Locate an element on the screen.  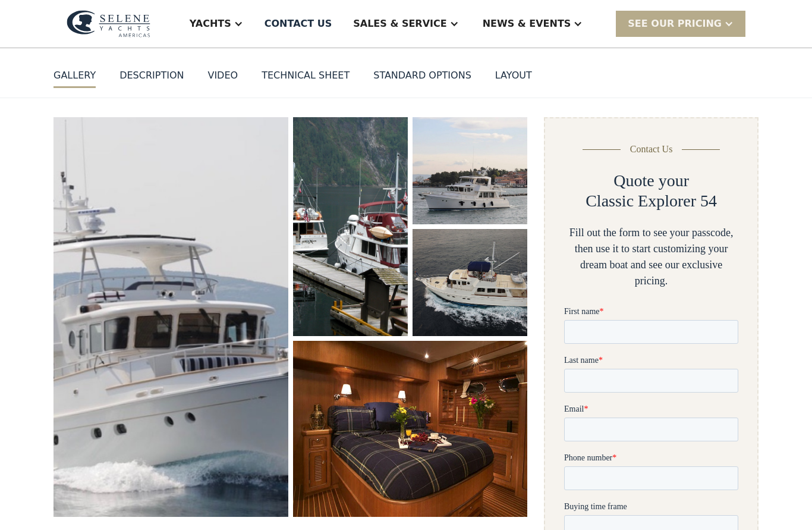
a: standard options is located at coordinates (422, 78).